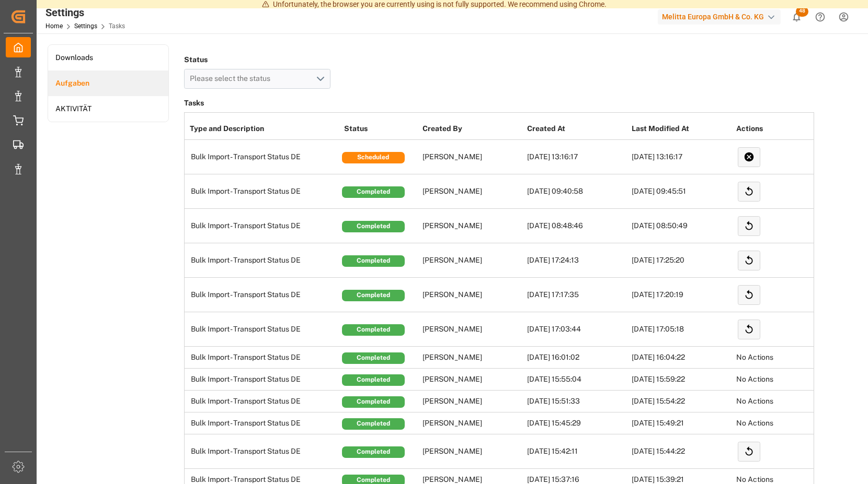  What do you see at coordinates (108, 109) in the screenshot?
I see `li: AKTIVITÄT` at bounding box center [108, 109].